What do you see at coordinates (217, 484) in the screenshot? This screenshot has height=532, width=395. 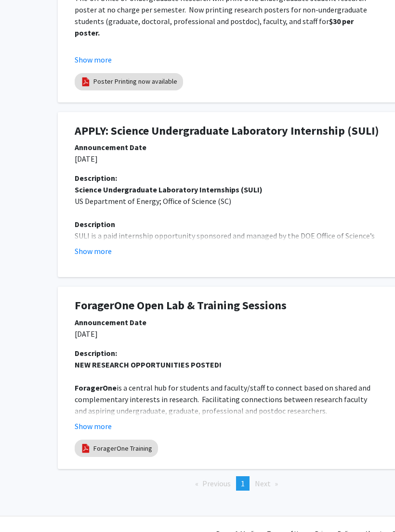 I see `span: Previous` at bounding box center [217, 484].